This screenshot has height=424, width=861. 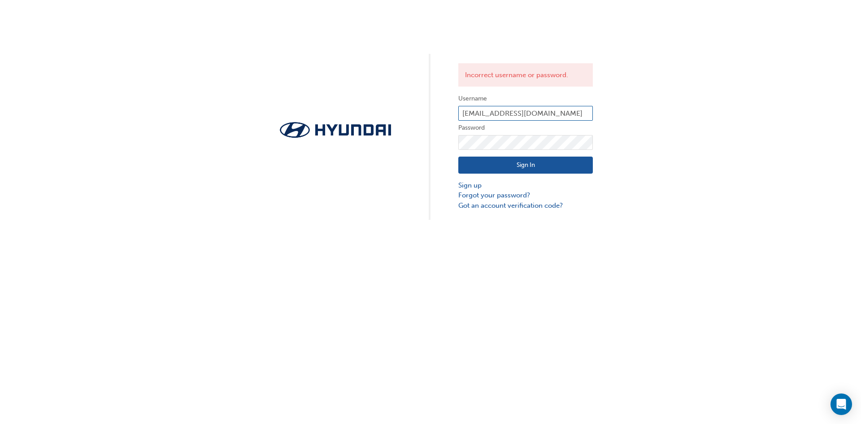 I want to click on div: Incorrect username or password., so click(x=526, y=75).